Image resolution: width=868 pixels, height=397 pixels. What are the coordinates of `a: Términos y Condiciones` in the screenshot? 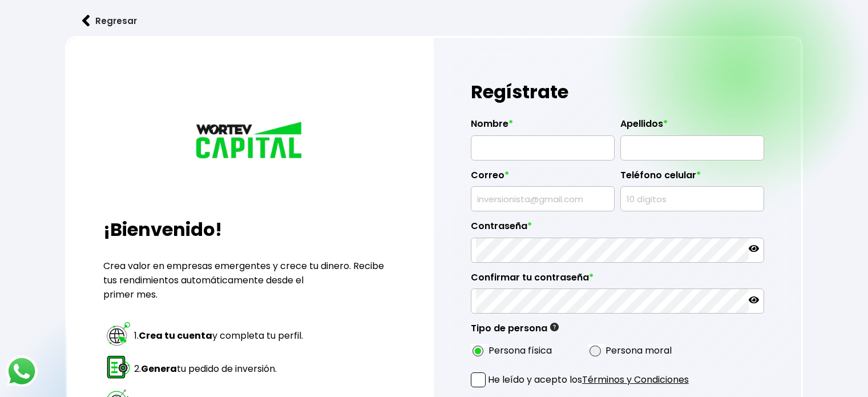 It's located at (635, 379).